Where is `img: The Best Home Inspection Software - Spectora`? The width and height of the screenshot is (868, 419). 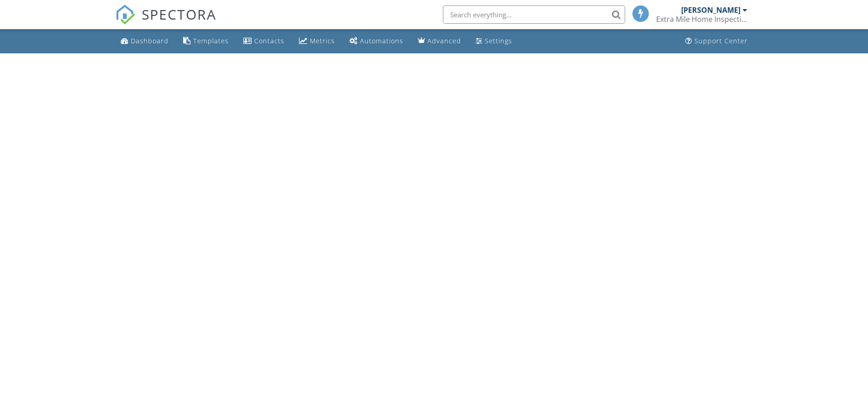
img: The Best Home Inspection Software - Spectora is located at coordinates (125, 14).